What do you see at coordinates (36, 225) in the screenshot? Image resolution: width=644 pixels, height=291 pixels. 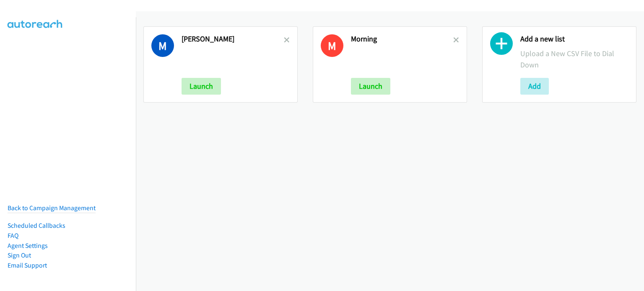 I see `a: Scheduled Callbacks` at bounding box center [36, 225].